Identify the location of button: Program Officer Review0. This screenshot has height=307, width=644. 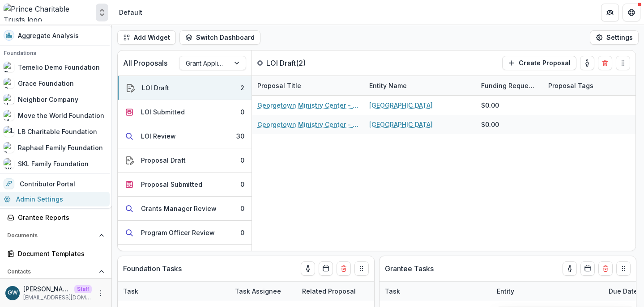
(184, 232).